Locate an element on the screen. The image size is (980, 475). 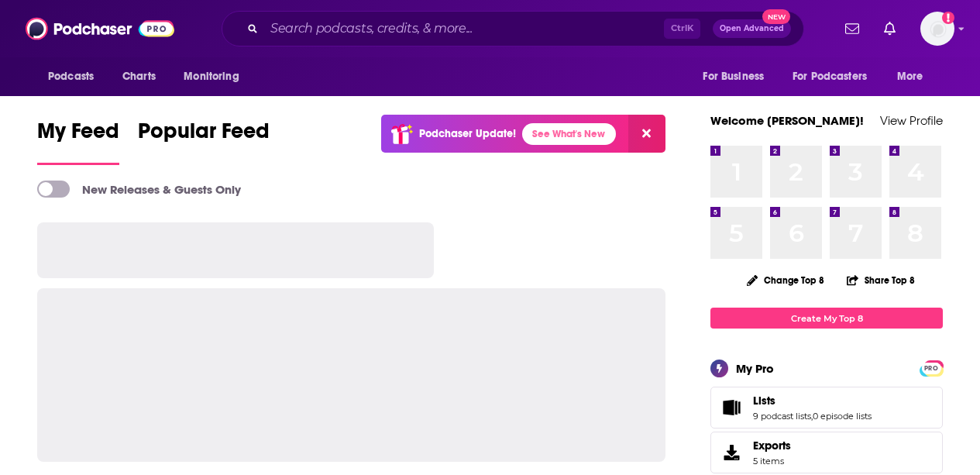
span: Open Advanced is located at coordinates (752, 28).